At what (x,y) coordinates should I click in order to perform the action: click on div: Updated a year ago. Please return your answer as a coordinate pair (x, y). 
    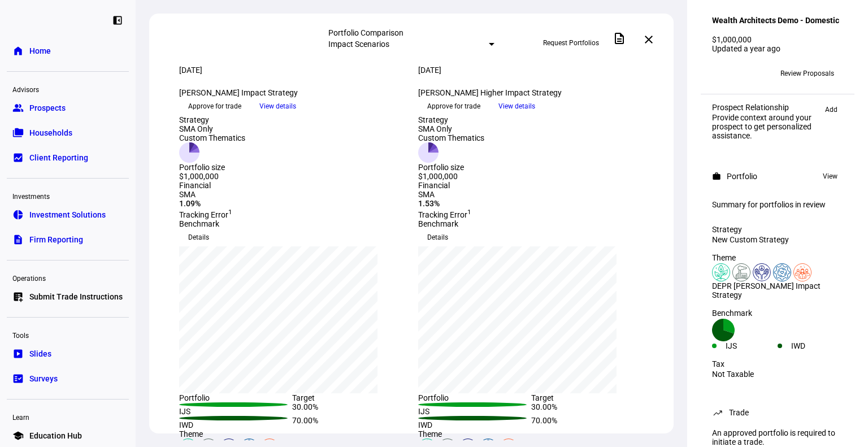
    Looking at the image, I should click on (778, 49).